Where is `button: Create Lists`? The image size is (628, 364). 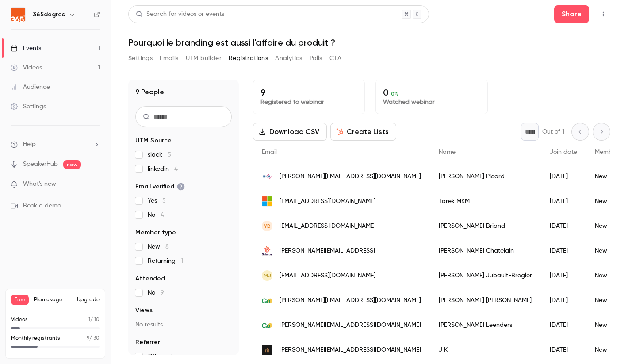 button: Create Lists is located at coordinates (363, 132).